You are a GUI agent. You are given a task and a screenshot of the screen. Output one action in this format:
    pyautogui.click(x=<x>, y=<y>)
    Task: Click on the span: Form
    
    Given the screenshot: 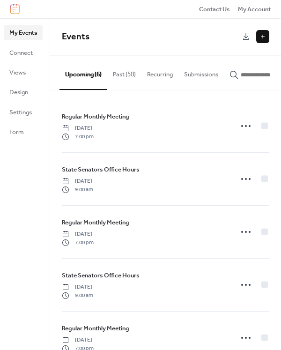 What is the action you would take?
    pyautogui.click(x=16, y=132)
    